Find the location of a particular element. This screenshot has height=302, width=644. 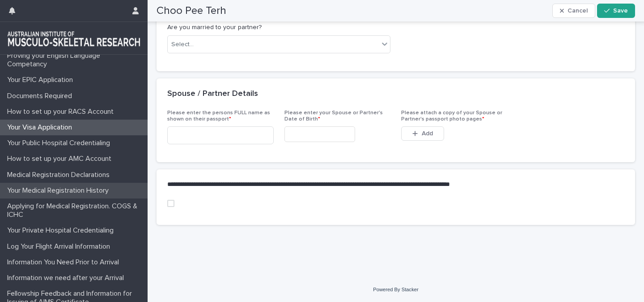

p: Your Private Hospital Credentialing is located at coordinates (62, 230).